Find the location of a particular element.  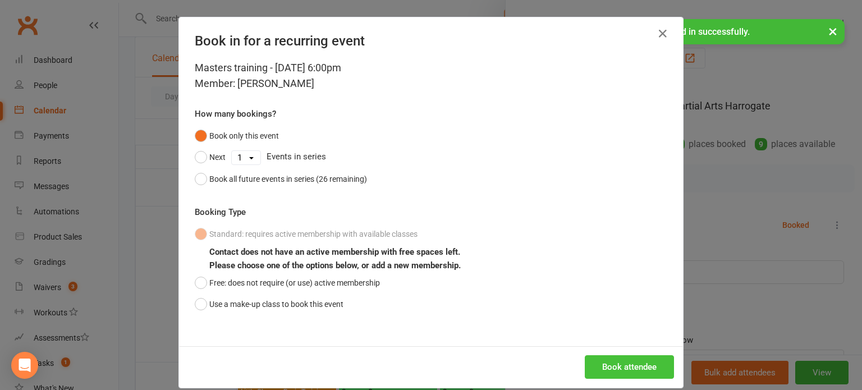

h4: Book in for a recurring event is located at coordinates (431, 41).